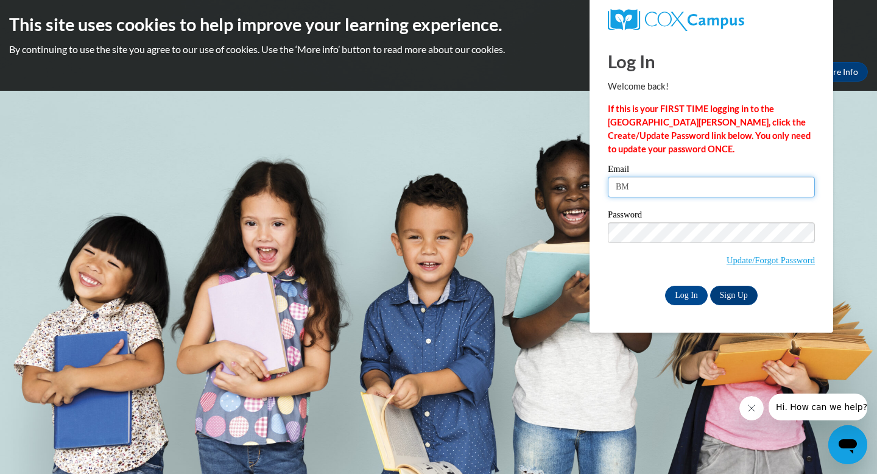 This screenshot has width=877, height=474. Describe the element at coordinates (712, 61) in the screenshot. I see `h1: Log In` at that location.